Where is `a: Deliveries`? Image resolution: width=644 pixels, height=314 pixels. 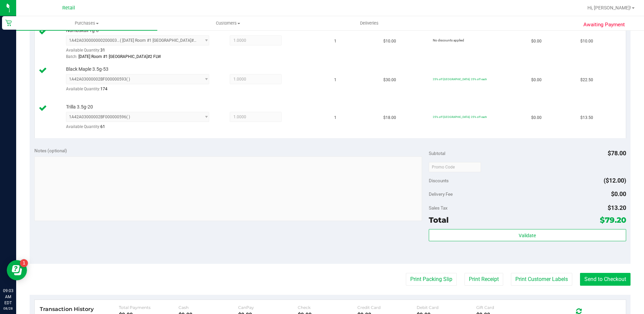 a: Deliveries is located at coordinates (369, 23).